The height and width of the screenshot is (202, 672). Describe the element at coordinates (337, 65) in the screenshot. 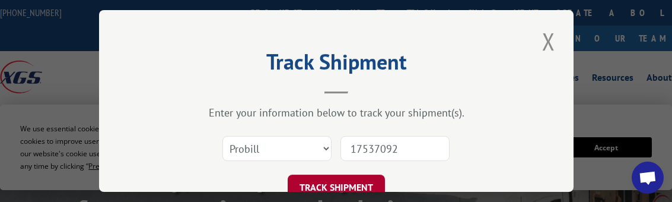

I see `h2: Track Shipment` at that location.